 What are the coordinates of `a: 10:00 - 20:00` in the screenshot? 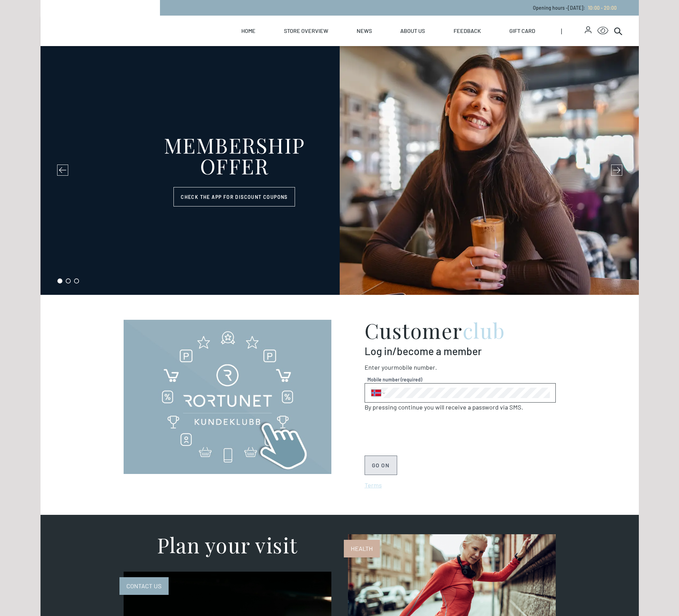 It's located at (601, 8).